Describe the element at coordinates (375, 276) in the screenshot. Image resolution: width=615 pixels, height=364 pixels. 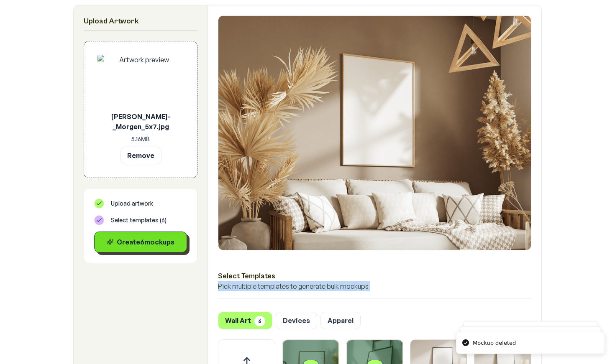
I see `h3: Select Templates` at that location.